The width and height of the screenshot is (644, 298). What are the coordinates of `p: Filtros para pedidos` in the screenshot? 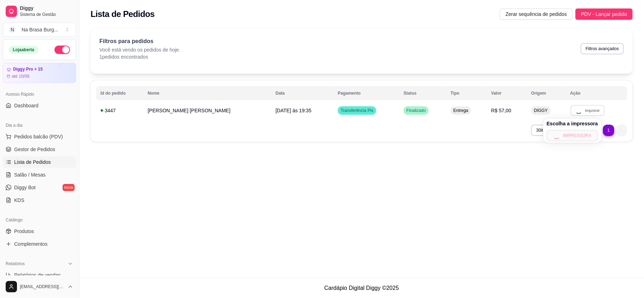 It's located at (140, 41).